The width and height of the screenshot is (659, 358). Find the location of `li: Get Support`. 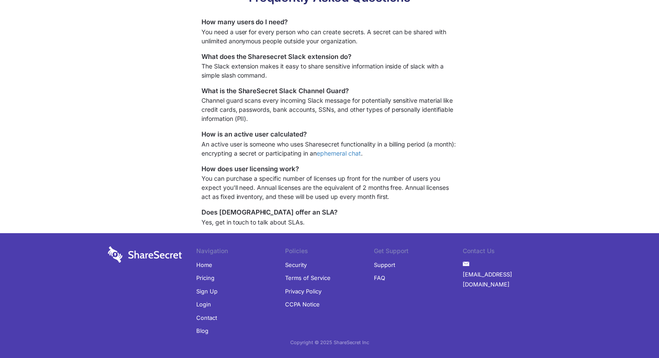

li: Get Support is located at coordinates (418, 252).